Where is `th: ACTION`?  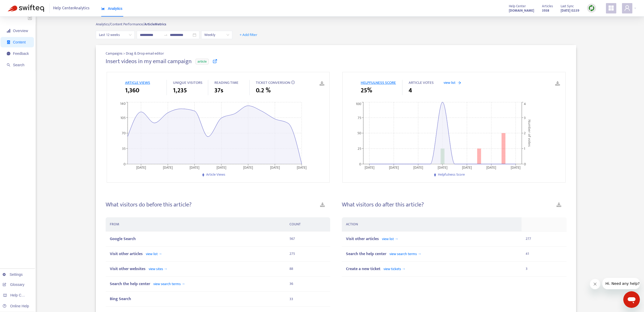 th: ACTION is located at coordinates (432, 224).